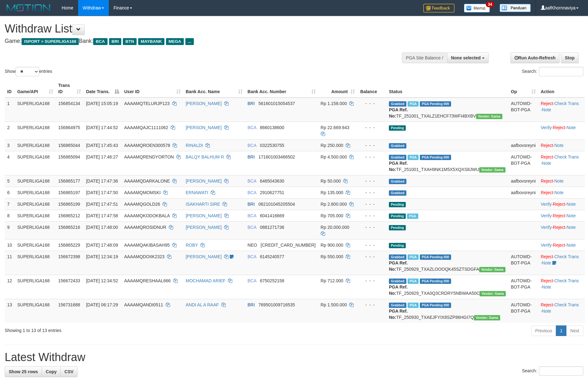 The image size is (588, 382). I want to click on span: Copy, so click(51, 371).